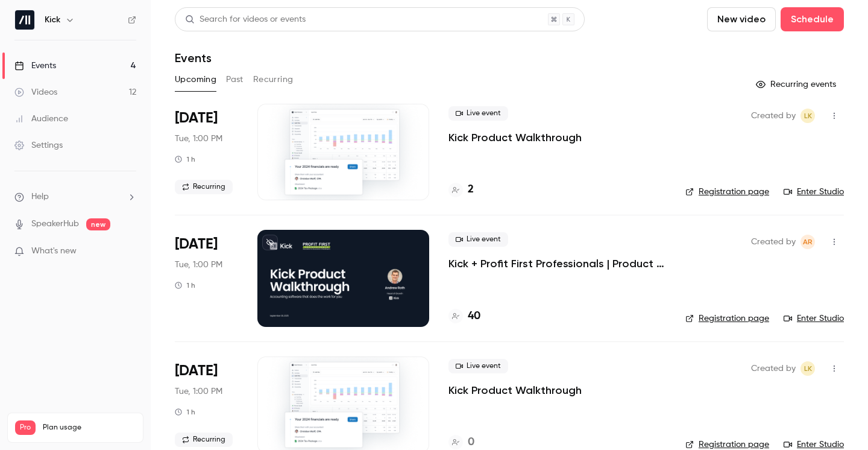 The image size is (868, 450). Describe the element at coordinates (557, 264) in the screenshot. I see `p: Kick + Profit First Professionals | Product Walkthrough` at that location.